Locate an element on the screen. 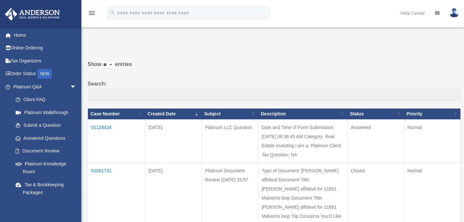 Image resolution: width=464 pixels, height=222 pixels. a: Platinum Walkthrough is located at coordinates (46, 113).